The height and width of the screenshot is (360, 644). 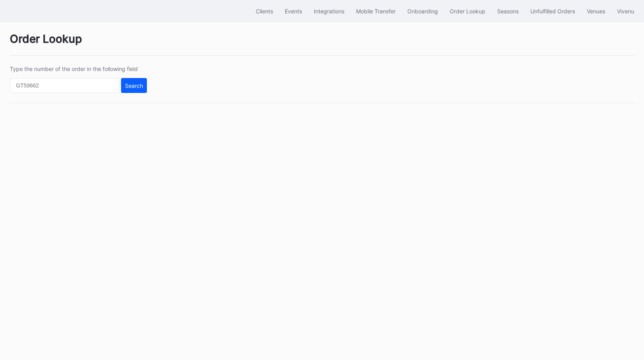 What do you see at coordinates (596, 11) in the screenshot?
I see `div: Venues` at bounding box center [596, 11].